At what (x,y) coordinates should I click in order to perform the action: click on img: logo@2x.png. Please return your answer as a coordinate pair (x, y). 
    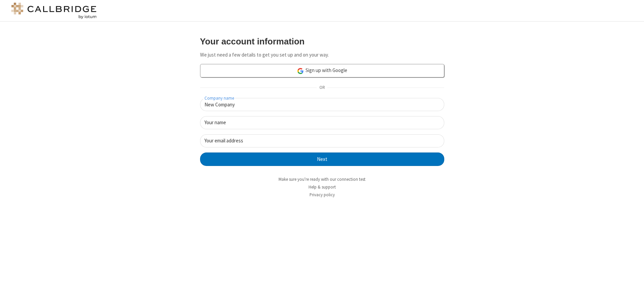
    Looking at the image, I should click on (54, 10).